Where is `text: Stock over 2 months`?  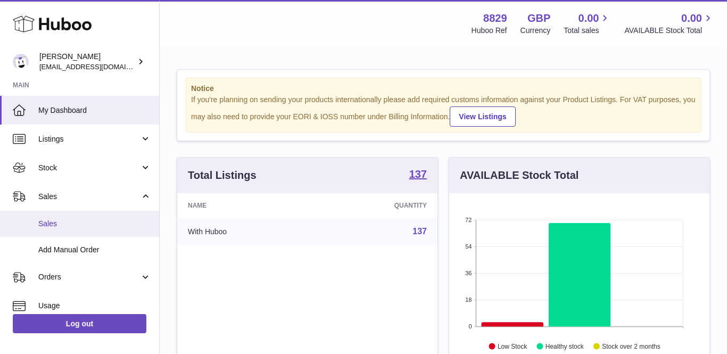 text: Stock over 2 months is located at coordinates (631, 346).